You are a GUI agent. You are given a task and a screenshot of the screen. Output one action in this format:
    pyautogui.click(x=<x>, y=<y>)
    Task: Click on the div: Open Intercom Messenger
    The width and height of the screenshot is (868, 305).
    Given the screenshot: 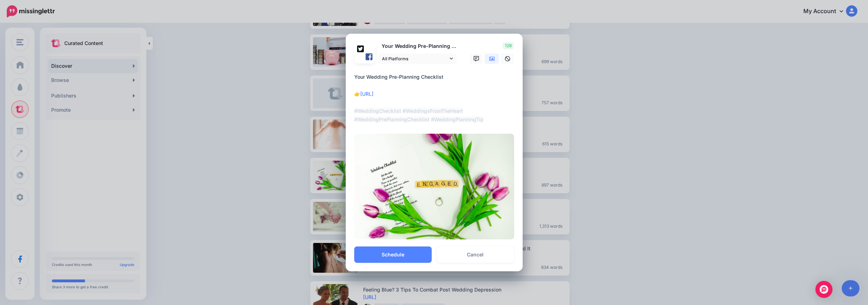 What is the action you would take?
    pyautogui.click(x=824, y=289)
    